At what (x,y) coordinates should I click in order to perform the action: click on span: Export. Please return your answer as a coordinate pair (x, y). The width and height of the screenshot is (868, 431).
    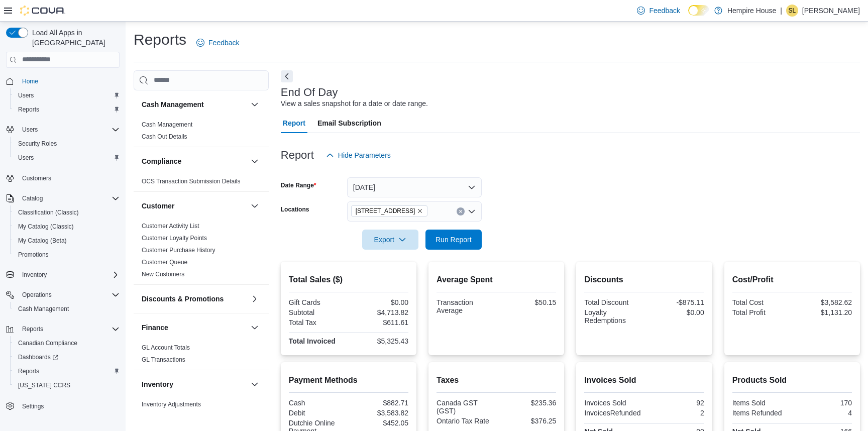
    Looking at the image, I should click on (390, 240).